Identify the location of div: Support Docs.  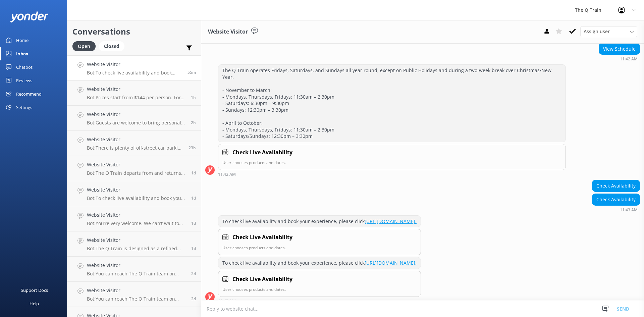
(34, 290).